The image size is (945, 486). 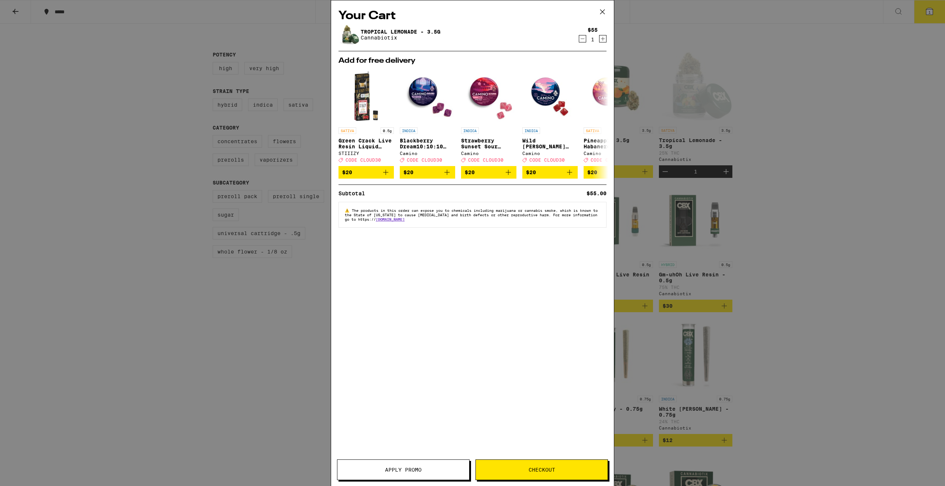 What do you see at coordinates (542, 470) in the screenshot?
I see `span: Checkout` at bounding box center [542, 470].